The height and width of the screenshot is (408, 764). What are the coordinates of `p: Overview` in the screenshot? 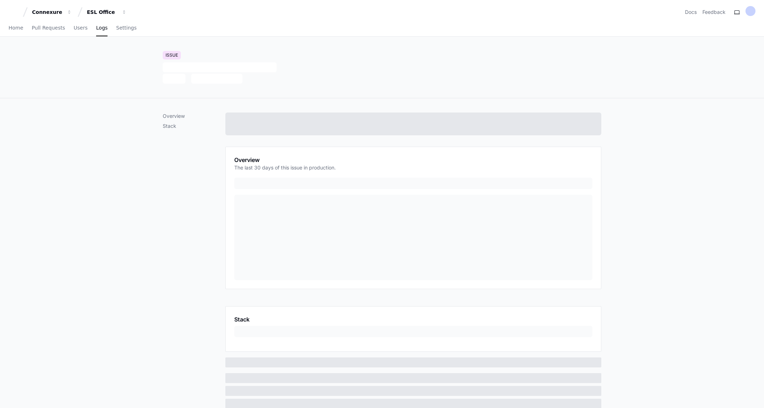 It's located at (194, 116).